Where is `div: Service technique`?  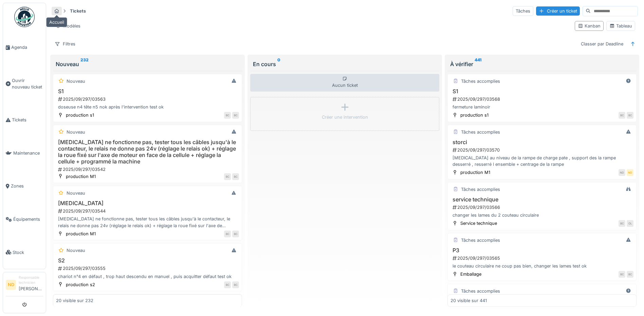 div: Service technique is located at coordinates (479, 223).